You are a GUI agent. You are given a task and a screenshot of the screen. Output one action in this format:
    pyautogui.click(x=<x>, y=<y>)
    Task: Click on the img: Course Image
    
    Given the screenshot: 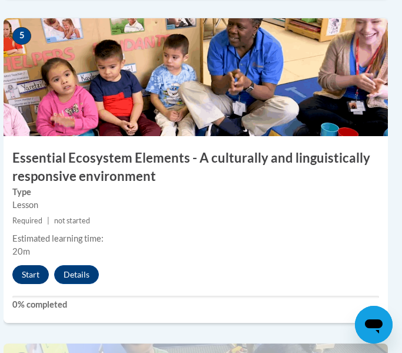 What is the action you would take?
    pyautogui.click(x=196, y=77)
    